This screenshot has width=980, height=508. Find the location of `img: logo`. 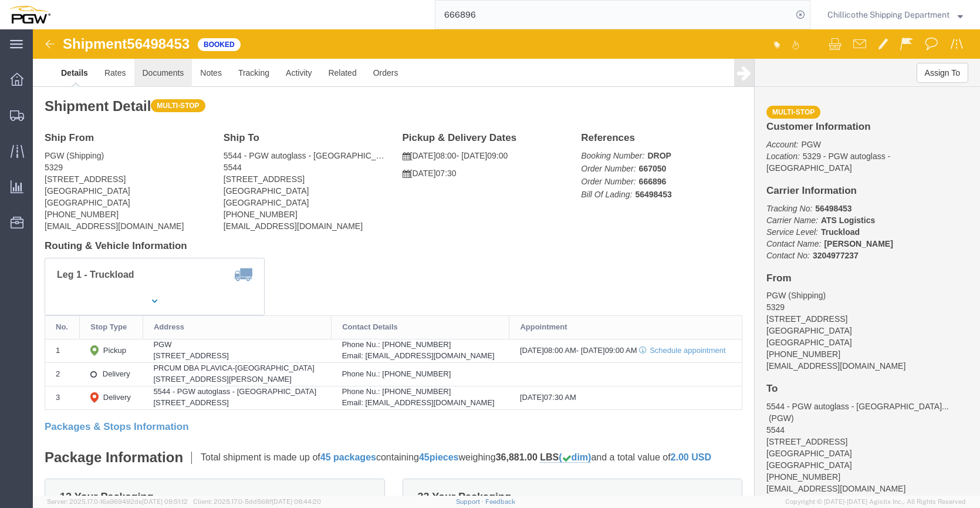

img: logo is located at coordinates (29, 15).